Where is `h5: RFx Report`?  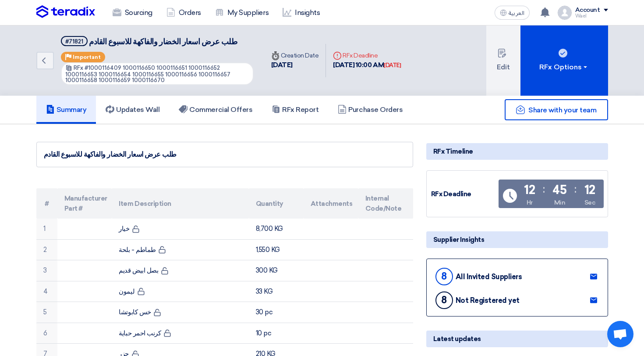 h5: RFx Report is located at coordinates (295, 110).